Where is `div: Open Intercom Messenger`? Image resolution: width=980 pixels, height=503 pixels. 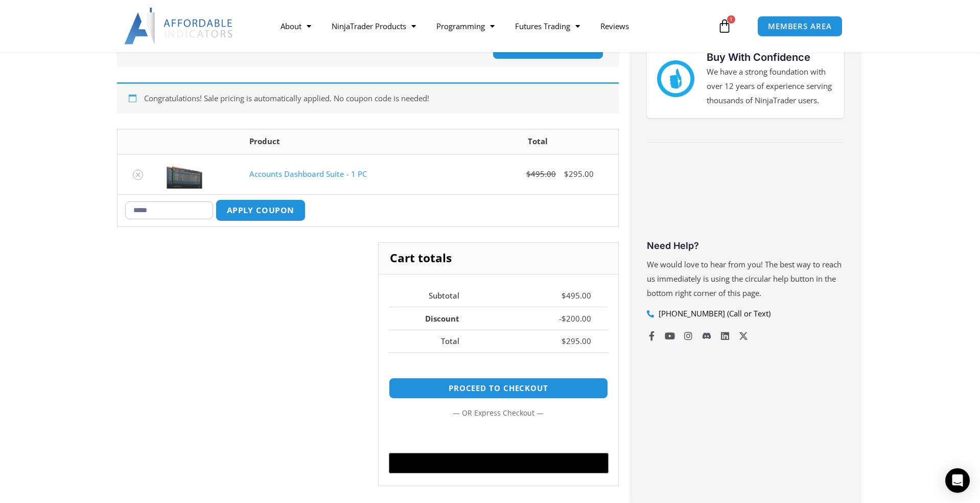 div: Open Intercom Messenger is located at coordinates (958, 481).